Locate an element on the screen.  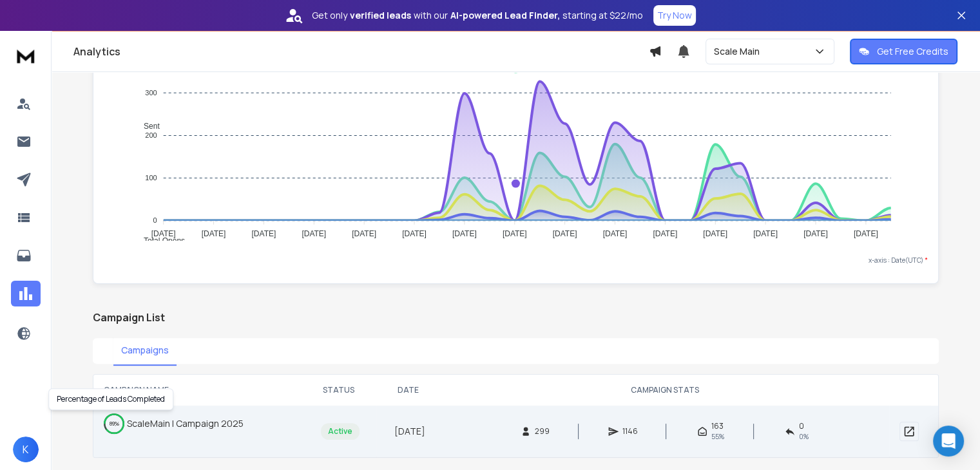
span: 163 is located at coordinates (717, 426).